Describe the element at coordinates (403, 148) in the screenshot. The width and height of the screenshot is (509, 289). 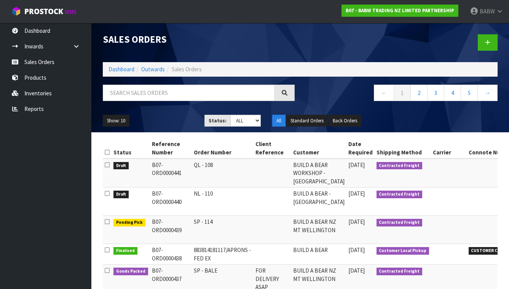
I see `th: Shipping Method` at that location.